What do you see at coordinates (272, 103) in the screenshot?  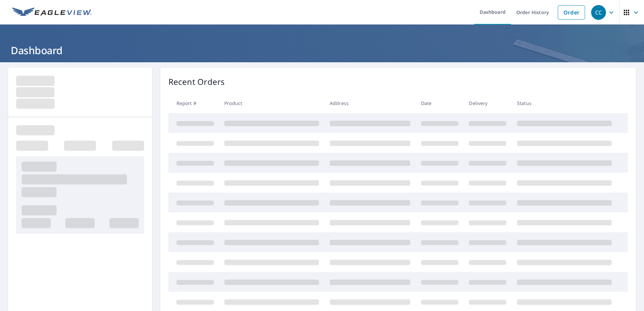 I see `th: Product` at bounding box center [272, 103].